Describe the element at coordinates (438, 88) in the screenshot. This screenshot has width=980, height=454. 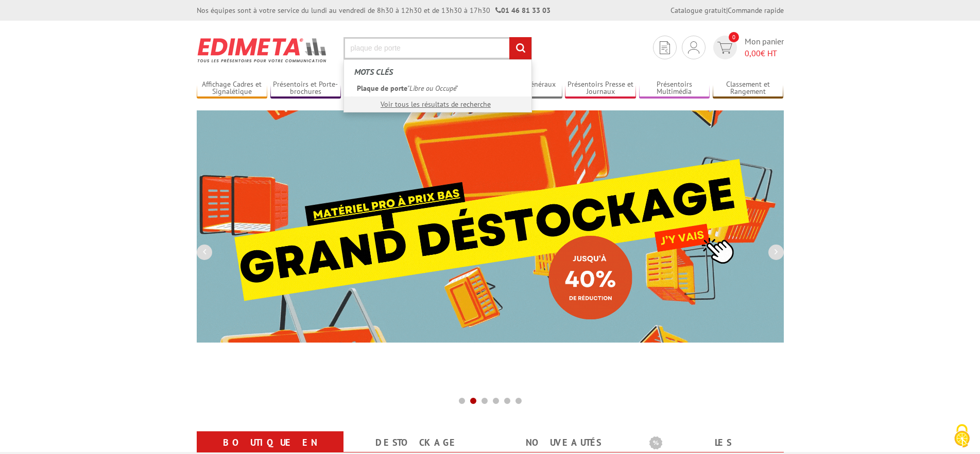
I see `a: Plaque de porte"Libre ou Occupé"` at that location.